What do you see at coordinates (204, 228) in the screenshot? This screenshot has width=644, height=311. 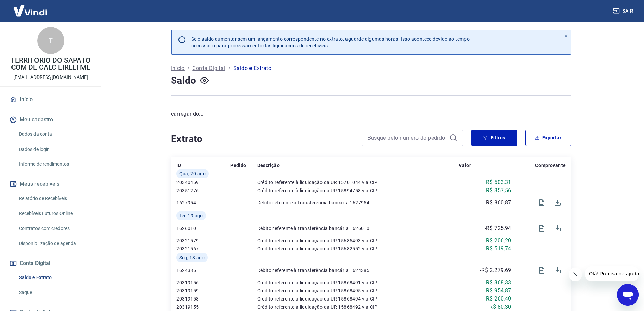 I see `p: 1626010` at bounding box center [204, 228].